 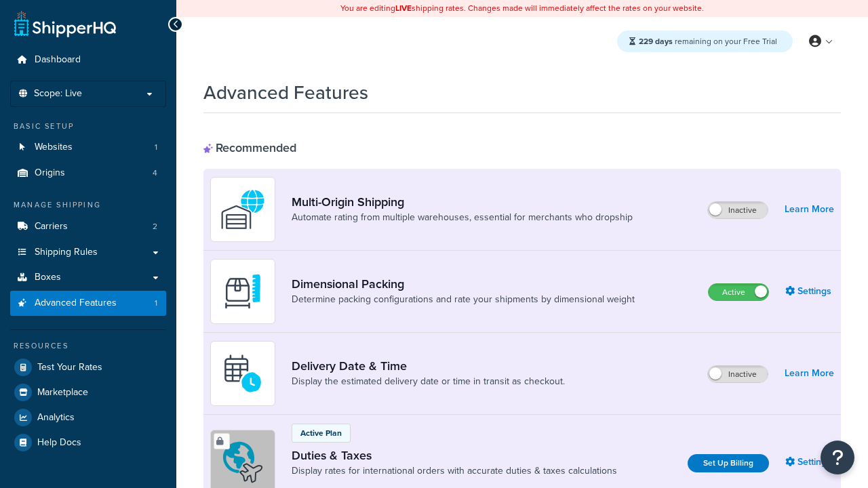 What do you see at coordinates (58, 60) in the screenshot?
I see `span: Dashboard` at bounding box center [58, 60].